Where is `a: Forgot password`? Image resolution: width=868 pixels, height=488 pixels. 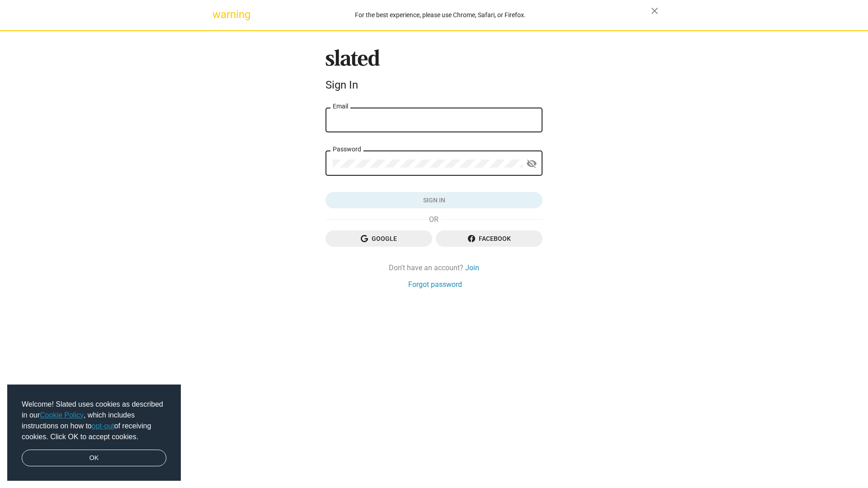 a: Forgot password is located at coordinates (435, 284).